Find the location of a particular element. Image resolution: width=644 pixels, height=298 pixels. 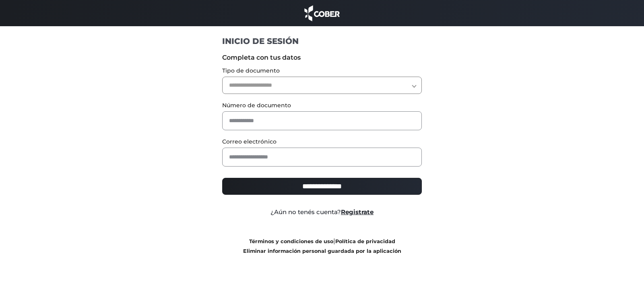

img: cober_marca.png is located at coordinates (322, 13).